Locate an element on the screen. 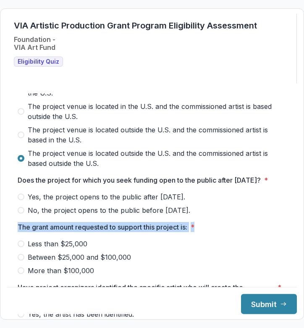  span: Between $25,000 and $100,000 is located at coordinates (79, 257).